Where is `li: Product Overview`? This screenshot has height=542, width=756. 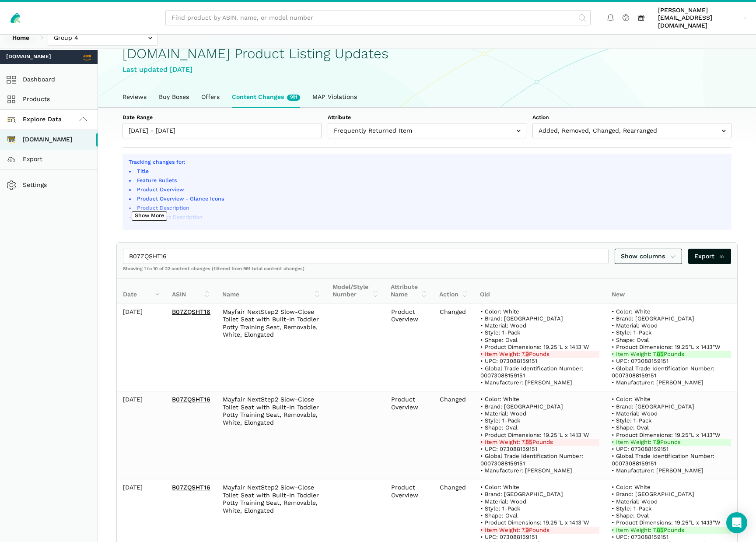
li: Product Overview is located at coordinates (430, 190).